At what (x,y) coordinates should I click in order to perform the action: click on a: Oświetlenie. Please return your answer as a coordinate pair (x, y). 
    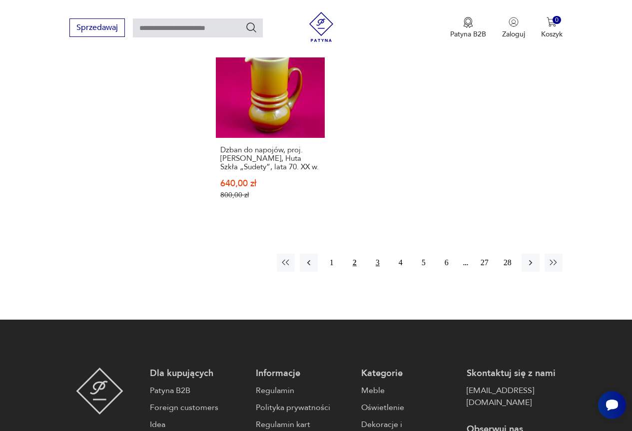
    Looking at the image, I should click on (409, 408).